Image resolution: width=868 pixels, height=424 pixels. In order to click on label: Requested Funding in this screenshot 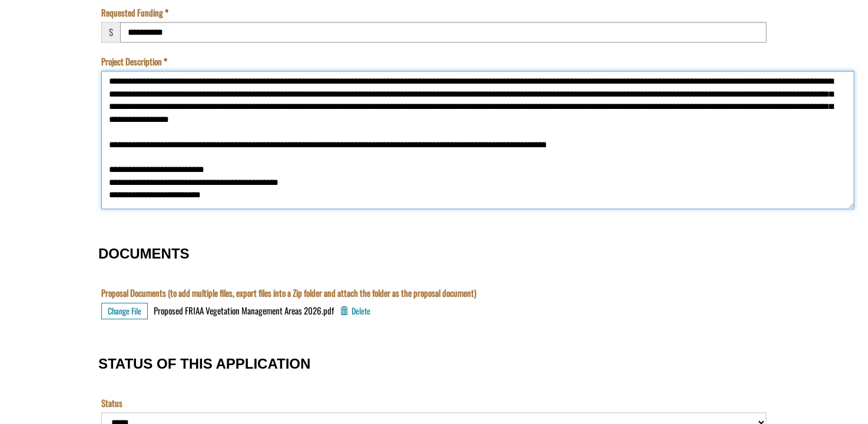, I will do `click(135, 12)`.